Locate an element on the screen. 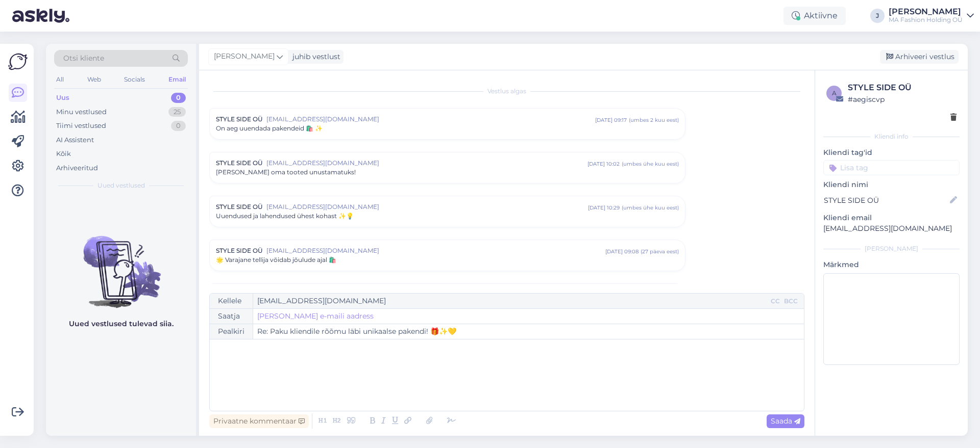 This screenshot has height=448, width=980. div: AI Assistent is located at coordinates (75, 140).